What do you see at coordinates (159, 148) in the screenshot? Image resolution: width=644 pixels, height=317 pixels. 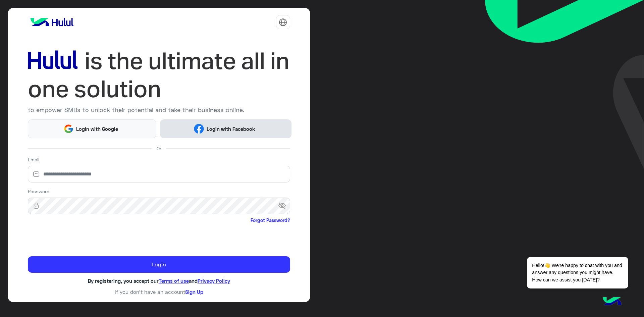 I see `span: Or` at bounding box center [159, 148].